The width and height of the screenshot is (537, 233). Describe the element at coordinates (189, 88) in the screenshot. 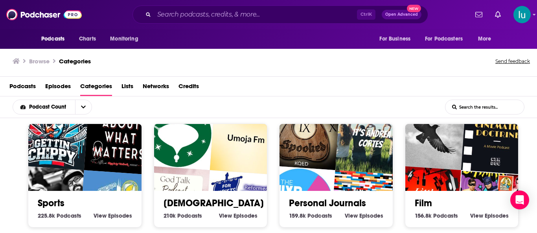

I see `span: Credits` at that location.